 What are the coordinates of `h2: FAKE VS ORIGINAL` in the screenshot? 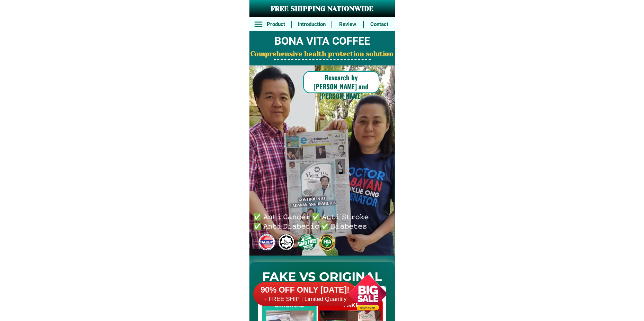 It's located at (322, 277).